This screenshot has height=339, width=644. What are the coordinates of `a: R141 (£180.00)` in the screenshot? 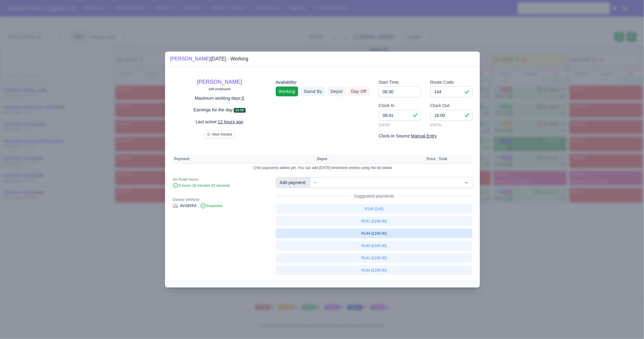 It's located at (374, 258).